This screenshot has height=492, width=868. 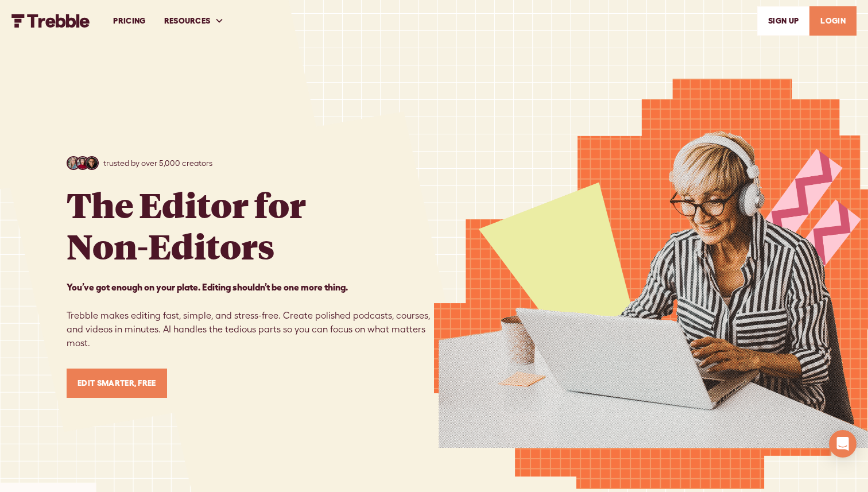 What do you see at coordinates (51, 21) in the screenshot?
I see `img: Trebble FM Logo` at bounding box center [51, 21].